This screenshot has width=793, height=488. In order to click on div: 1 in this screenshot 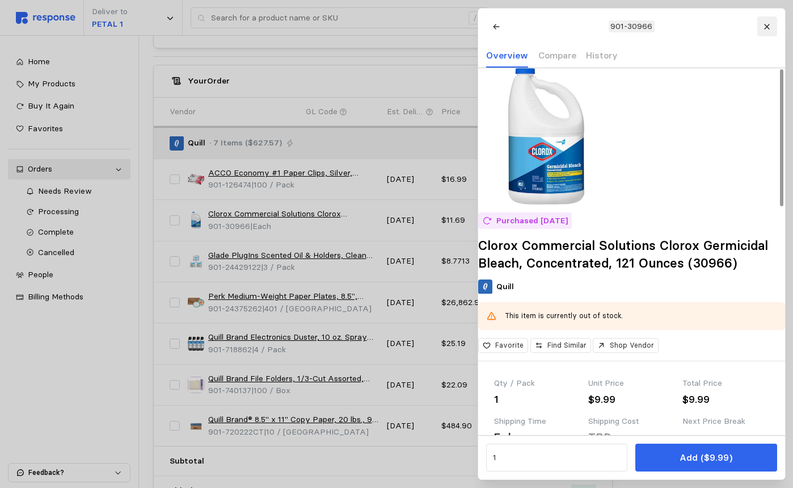, I will do `click(538, 399)`.